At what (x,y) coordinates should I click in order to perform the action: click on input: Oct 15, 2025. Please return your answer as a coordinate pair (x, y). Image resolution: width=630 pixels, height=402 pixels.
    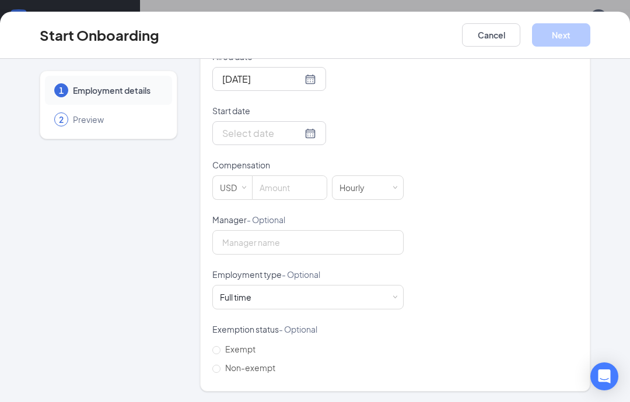
    Looking at the image, I should click on (262, 79).